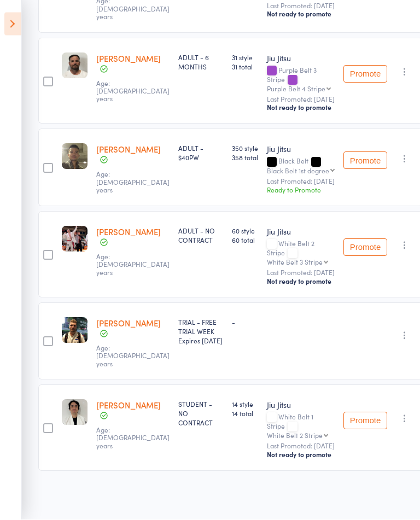  Describe the element at coordinates (201, 331) in the screenshot. I see `div: TRIAL - FREE TRIAL WEEK` at that location.